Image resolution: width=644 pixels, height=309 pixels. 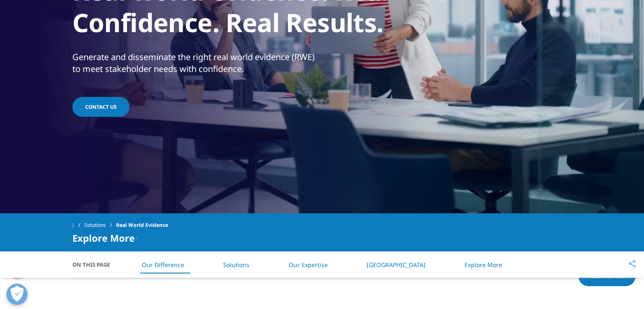 I want to click on a: Our Difference, so click(x=163, y=264).